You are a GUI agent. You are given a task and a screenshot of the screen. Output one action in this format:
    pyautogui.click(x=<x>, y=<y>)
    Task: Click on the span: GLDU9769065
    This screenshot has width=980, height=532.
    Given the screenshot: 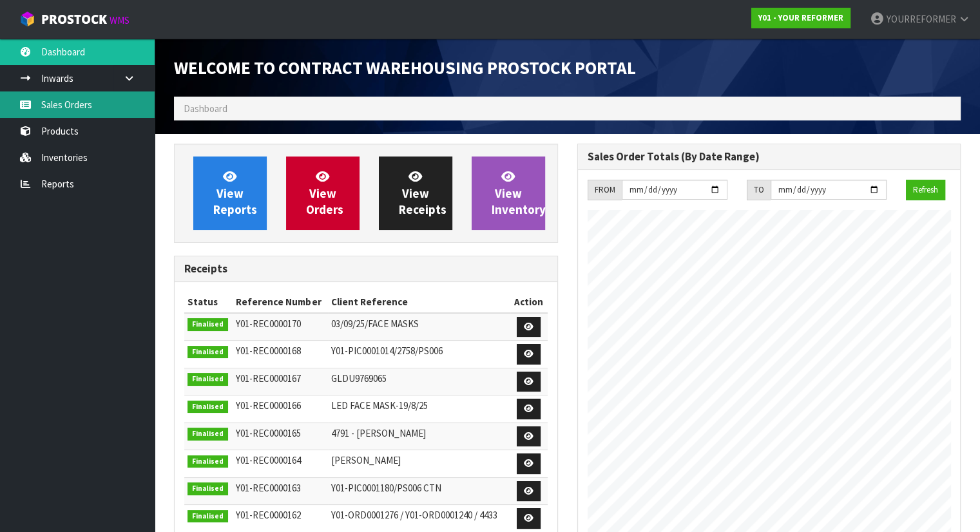 What is the action you would take?
    pyautogui.click(x=359, y=378)
    